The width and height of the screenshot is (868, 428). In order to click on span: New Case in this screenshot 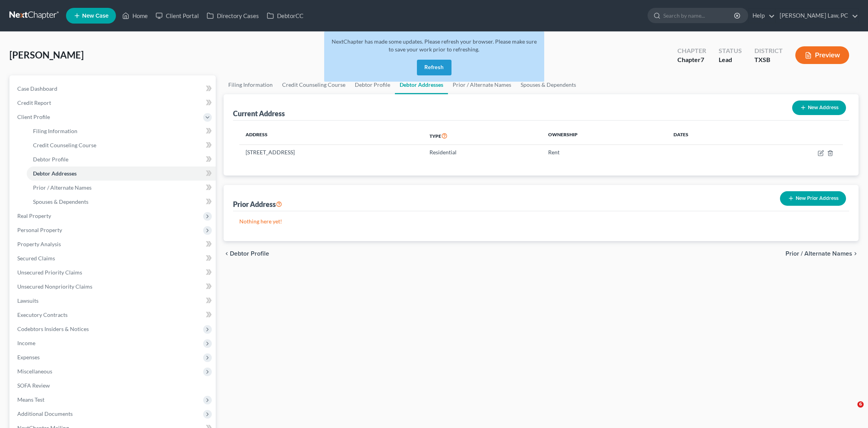, I will do `click(95, 16)`.